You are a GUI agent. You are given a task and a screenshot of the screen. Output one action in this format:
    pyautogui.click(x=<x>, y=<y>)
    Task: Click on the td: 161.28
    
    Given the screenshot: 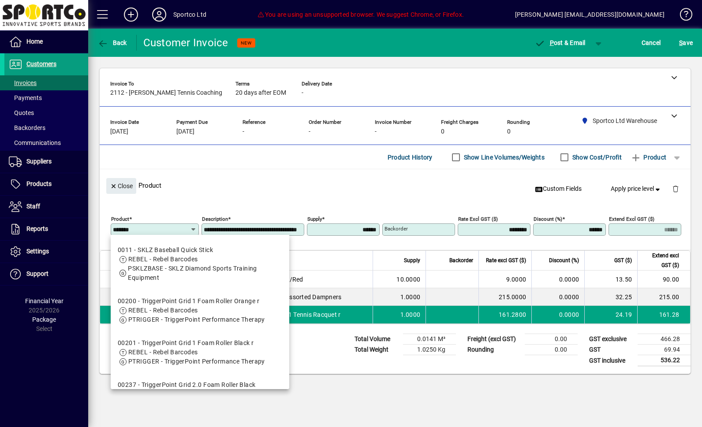 What is the action you would take?
    pyautogui.click(x=664, y=315)
    